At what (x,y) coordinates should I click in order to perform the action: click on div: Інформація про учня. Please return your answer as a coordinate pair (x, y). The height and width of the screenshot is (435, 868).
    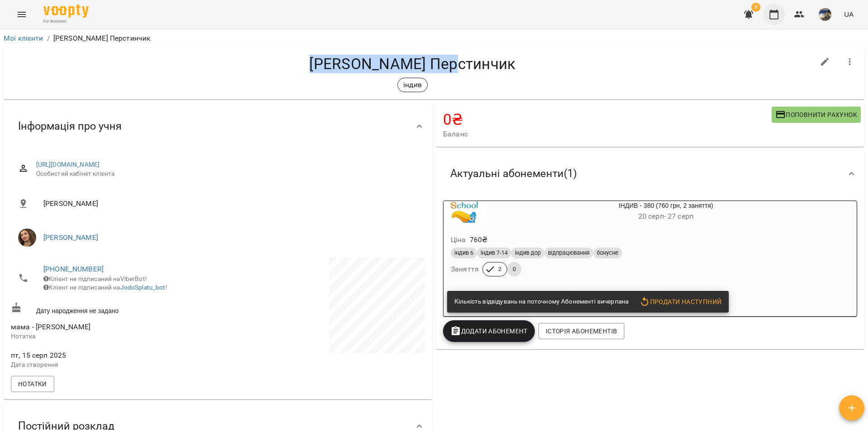
    Looking at the image, I should click on (218, 126).